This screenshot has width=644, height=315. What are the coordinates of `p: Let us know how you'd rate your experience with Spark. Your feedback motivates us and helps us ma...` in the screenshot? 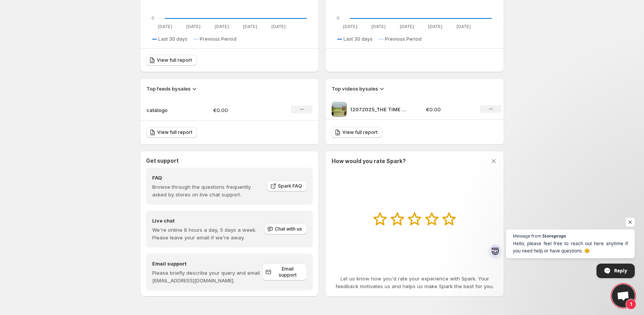 It's located at (415, 283).